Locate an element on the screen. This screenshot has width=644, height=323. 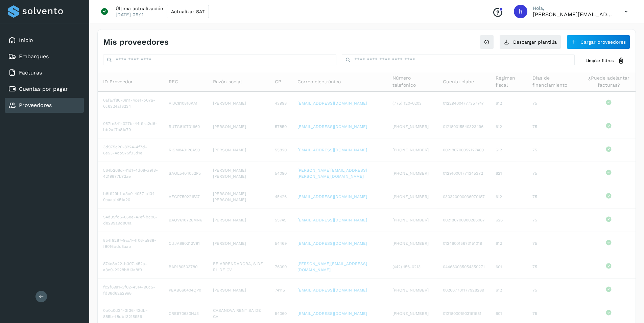
td: 564b268d-41d1-4d08-a9f3-4219877b72ae is located at coordinates (130, 173).